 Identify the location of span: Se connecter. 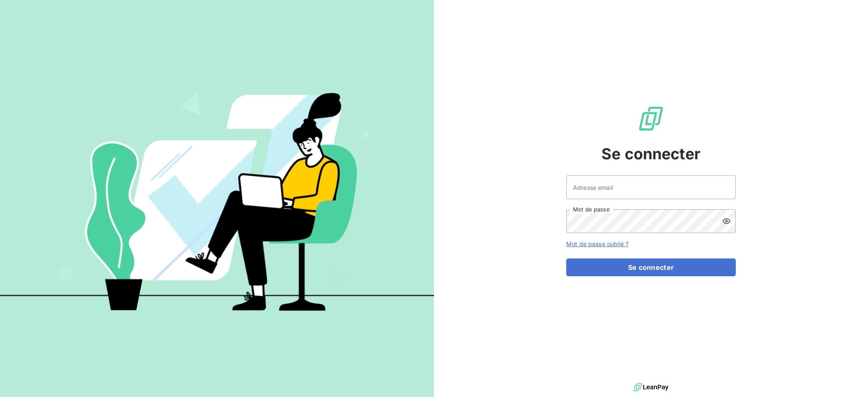
(651, 154).